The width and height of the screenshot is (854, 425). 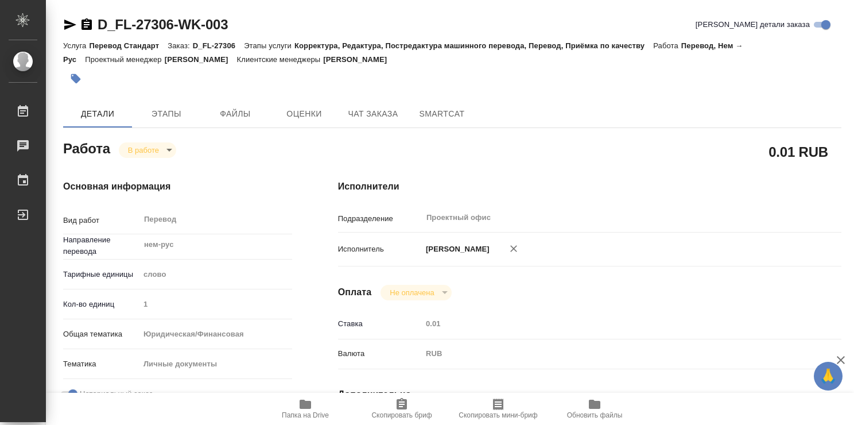 I want to click on button: Скопировать ссылку, so click(x=87, y=25).